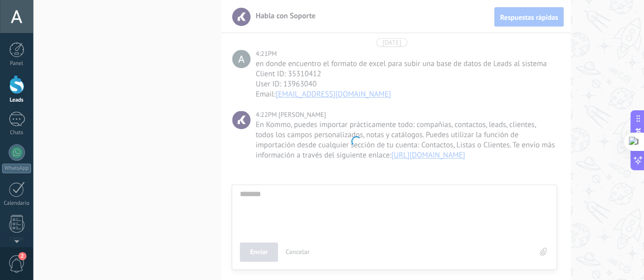 This screenshot has width=644, height=280. What do you see at coordinates (17, 100) in the screenshot?
I see `div: Leads` at bounding box center [17, 100].